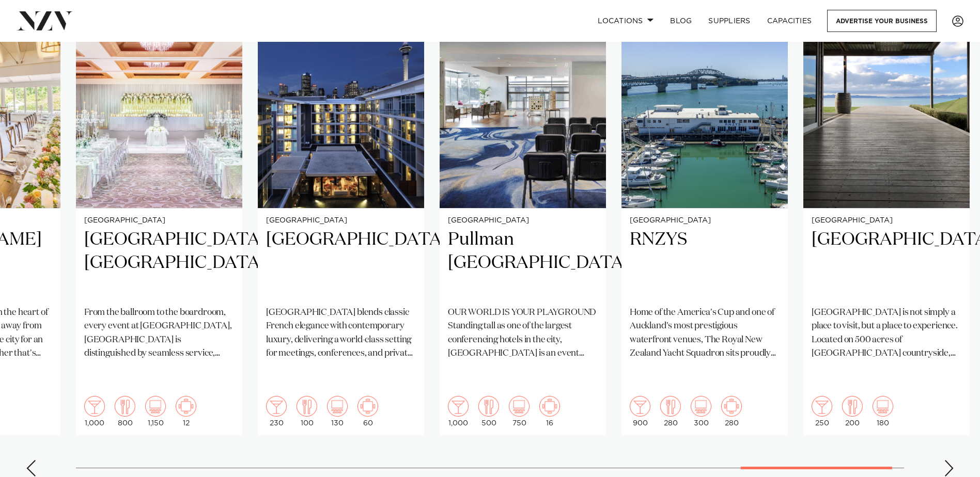 The image size is (980, 477). I want to click on div: 250, so click(822, 411).